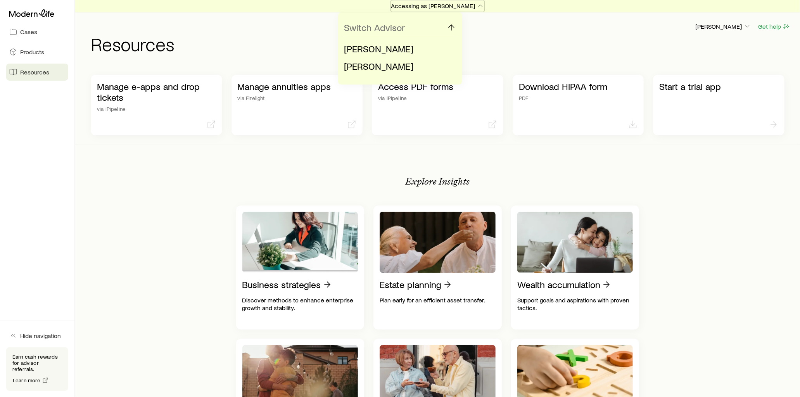 The image size is (800, 397). What do you see at coordinates (437, 300) in the screenshot?
I see `p: Plan early for an efficient asset transfer.` at bounding box center [437, 300].